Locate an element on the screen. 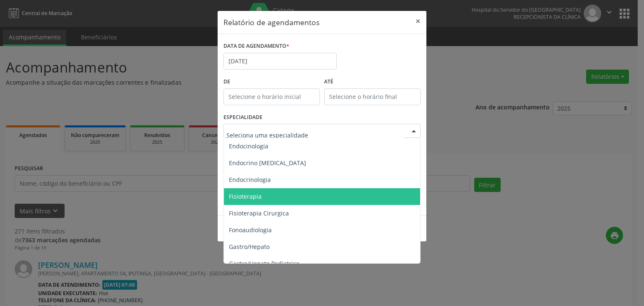 The height and width of the screenshot is (306, 644). span: Gastro/Hepato is located at coordinates (249, 246).